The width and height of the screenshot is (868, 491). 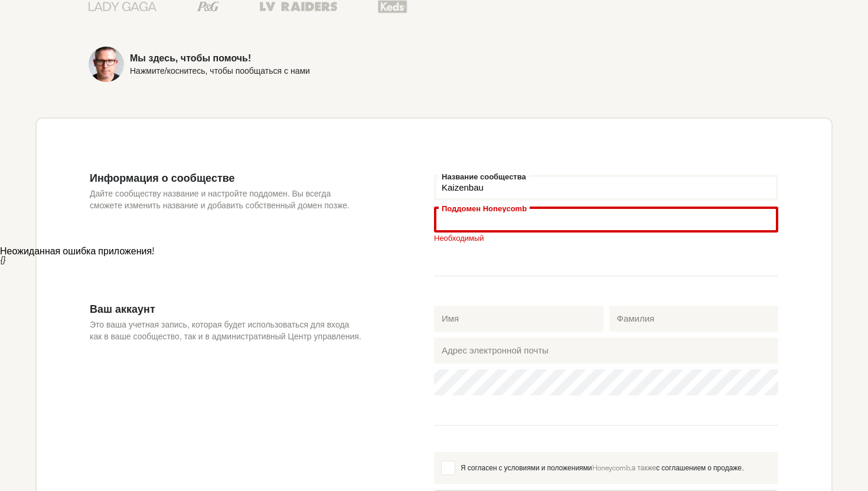 What do you see at coordinates (612, 468) in the screenshot?
I see `font: Honeycomb,` at bounding box center [612, 468].